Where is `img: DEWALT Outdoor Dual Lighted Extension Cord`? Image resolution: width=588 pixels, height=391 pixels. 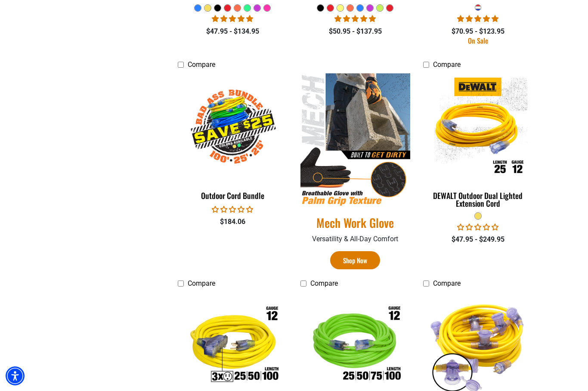 img: DEWALT Outdoor Dual Lighted Extension Cord is located at coordinates (478, 127).